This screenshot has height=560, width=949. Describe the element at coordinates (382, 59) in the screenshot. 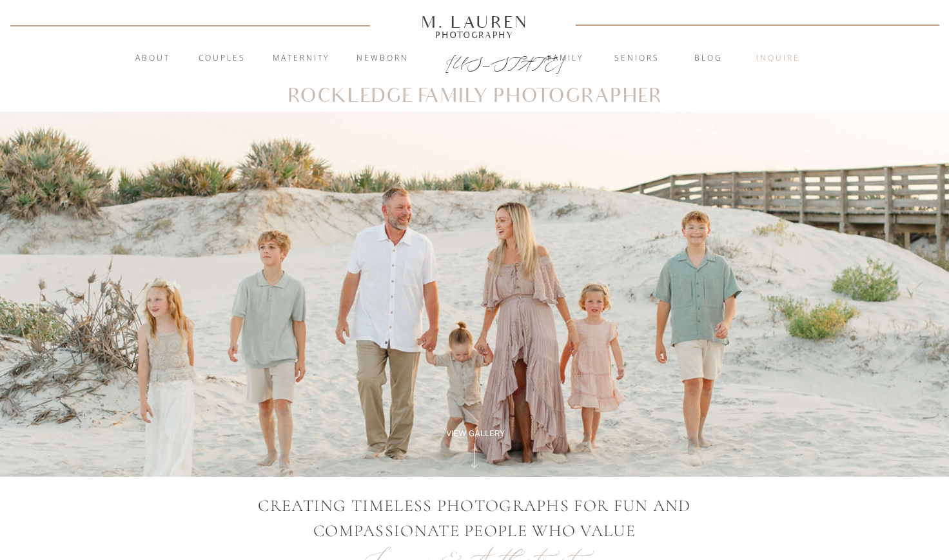

I see `nav: Newborn` at that location.